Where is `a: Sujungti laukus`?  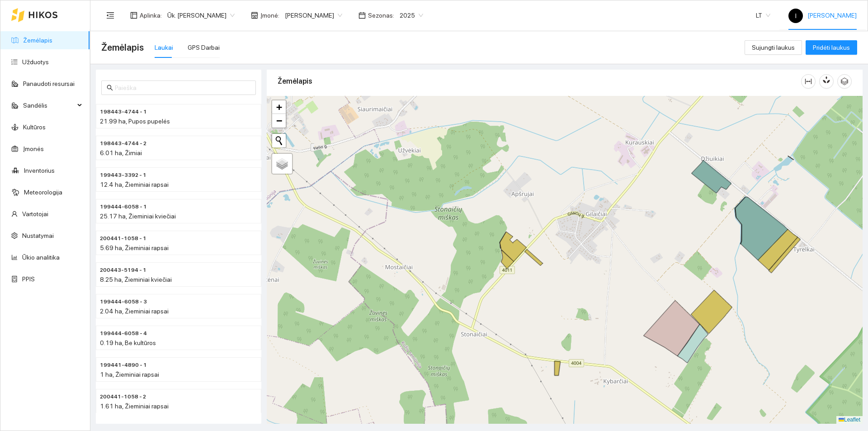 a: Sujungti laukus is located at coordinates (773, 47).